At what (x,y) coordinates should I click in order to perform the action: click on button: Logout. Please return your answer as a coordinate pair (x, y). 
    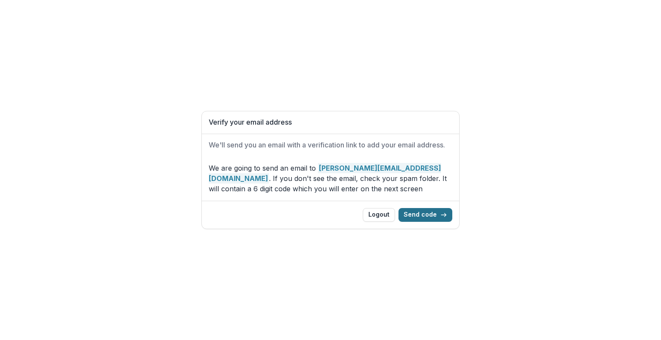
    Looking at the image, I should click on (379, 215).